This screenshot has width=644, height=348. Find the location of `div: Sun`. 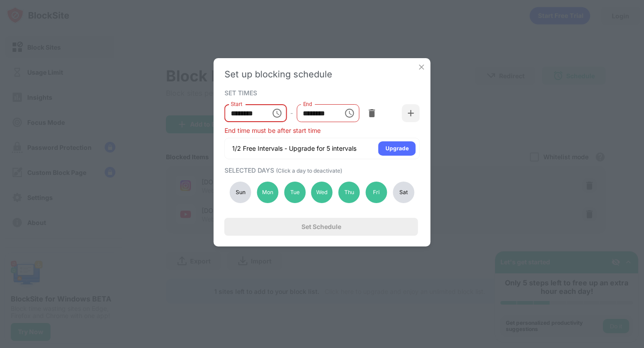

div: Sun is located at coordinates (241, 193).